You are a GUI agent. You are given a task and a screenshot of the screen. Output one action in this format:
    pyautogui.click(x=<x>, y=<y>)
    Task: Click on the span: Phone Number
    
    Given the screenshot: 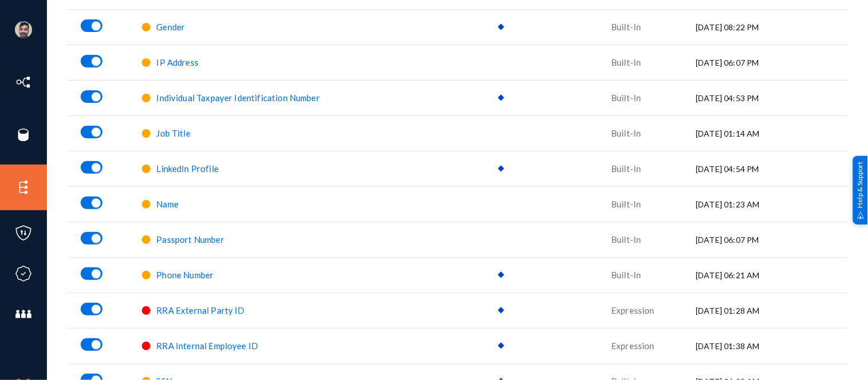 What is the action you would take?
    pyautogui.click(x=185, y=275)
    